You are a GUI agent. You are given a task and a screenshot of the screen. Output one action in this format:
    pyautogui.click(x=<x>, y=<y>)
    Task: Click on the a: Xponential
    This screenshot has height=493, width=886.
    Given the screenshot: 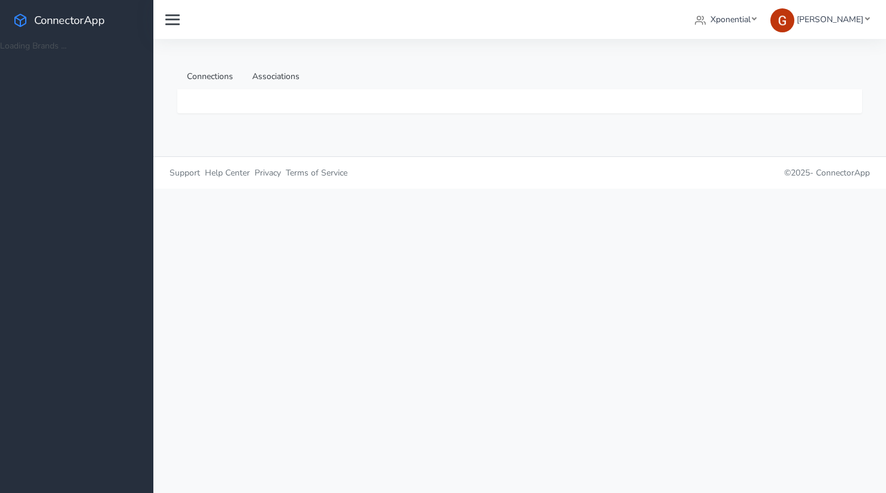 What is the action you would take?
    pyautogui.click(x=725, y=19)
    